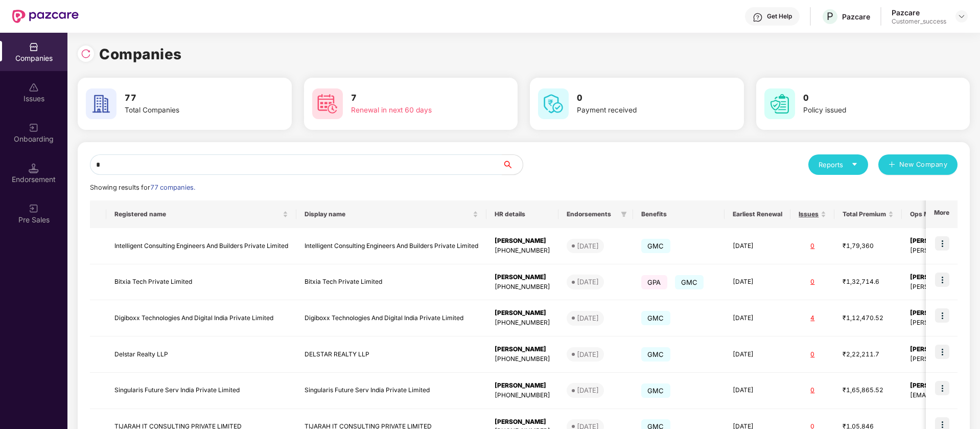 The height and width of the screenshot is (429, 980). Describe the element at coordinates (868, 282) in the screenshot. I see `div: ₹1,32,714.6` at that location.